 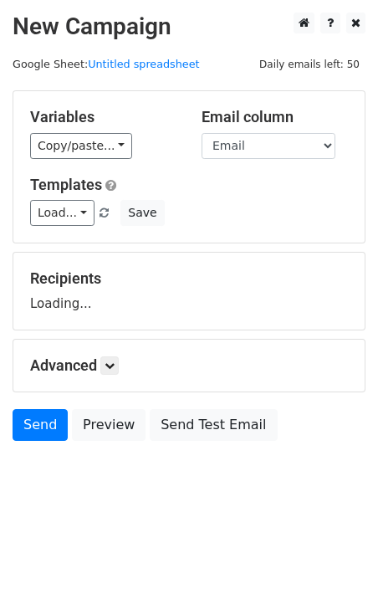 I want to click on h5: Variables, so click(x=103, y=117).